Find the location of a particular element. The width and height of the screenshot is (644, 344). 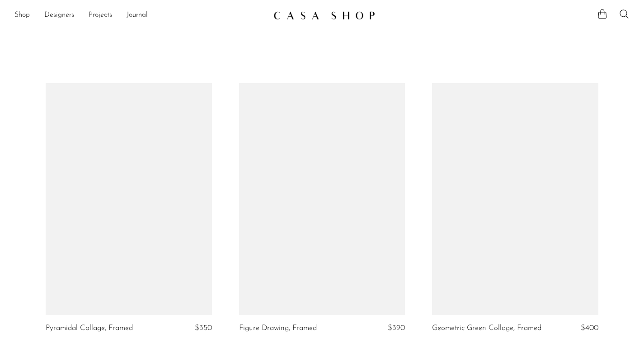

a: Projects is located at coordinates (100, 16).